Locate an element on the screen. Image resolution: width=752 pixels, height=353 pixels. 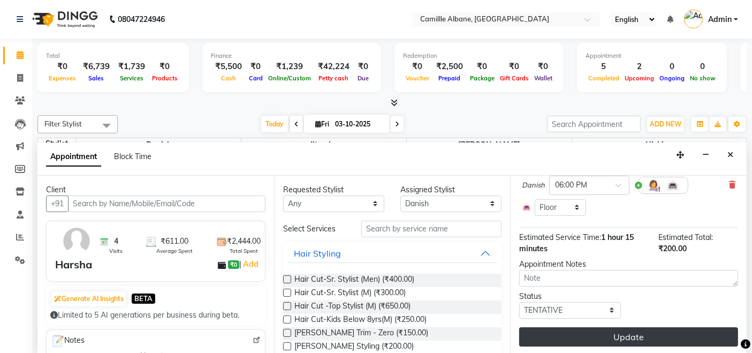
div: ₹42,224 is located at coordinates (333, 66).